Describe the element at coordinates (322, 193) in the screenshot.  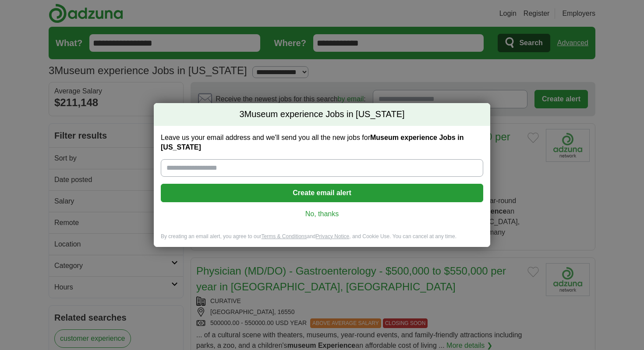
I see `button: Create email alert` at that location.